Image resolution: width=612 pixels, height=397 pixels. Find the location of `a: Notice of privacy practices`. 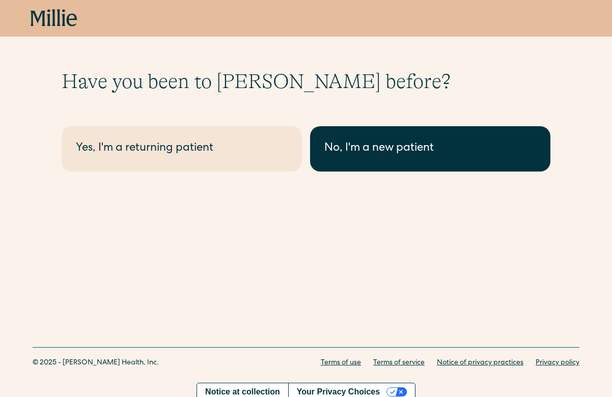

a: Notice of privacy practices is located at coordinates (480, 363).